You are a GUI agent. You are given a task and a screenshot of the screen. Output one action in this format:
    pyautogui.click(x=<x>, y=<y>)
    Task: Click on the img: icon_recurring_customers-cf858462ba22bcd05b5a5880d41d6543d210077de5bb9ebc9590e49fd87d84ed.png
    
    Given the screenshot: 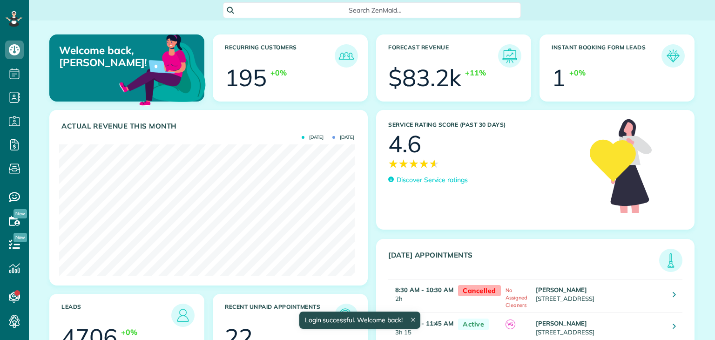 What is the action you would take?
    pyautogui.click(x=346, y=56)
    